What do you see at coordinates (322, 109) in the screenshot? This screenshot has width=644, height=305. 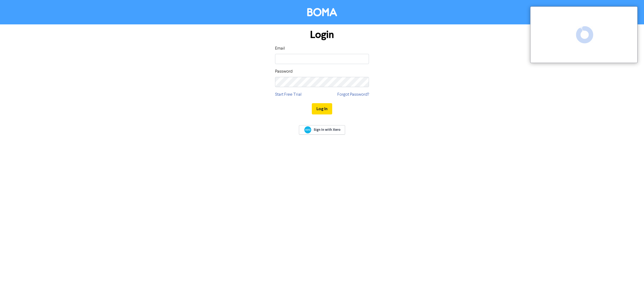 I see `button: Log In` at bounding box center [322, 109].